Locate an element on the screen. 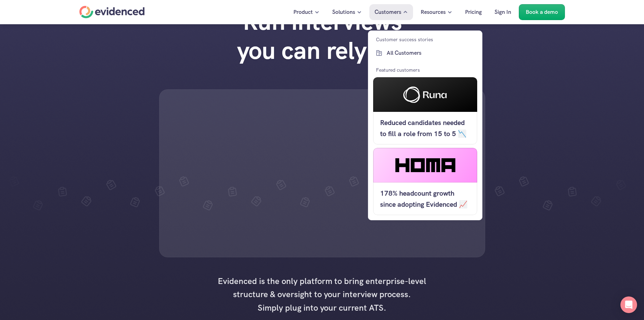  h1: Run interviews you can rely on. is located at coordinates (322, 36).